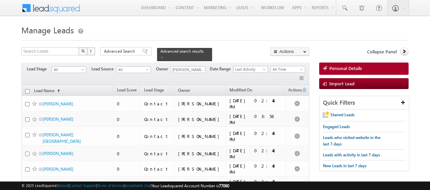 The height and width of the screenshot is (190, 430). What do you see at coordinates (345, 166) in the screenshot?
I see `span: New Leads in last 7 days` at bounding box center [345, 166].